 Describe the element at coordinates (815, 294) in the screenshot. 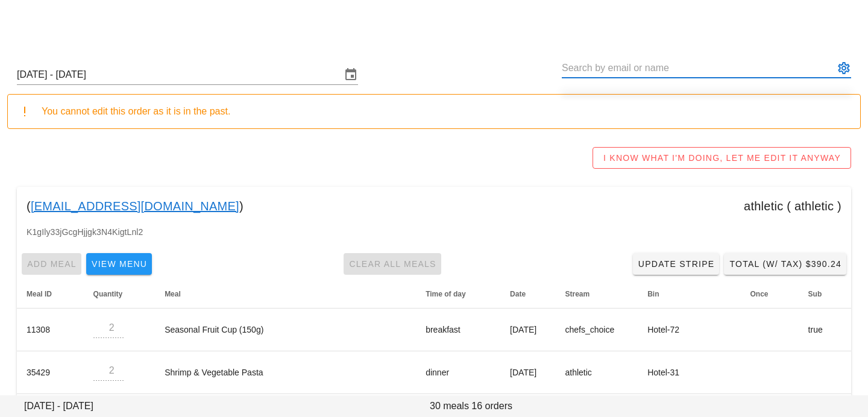

I see `span: Sub` at that location.